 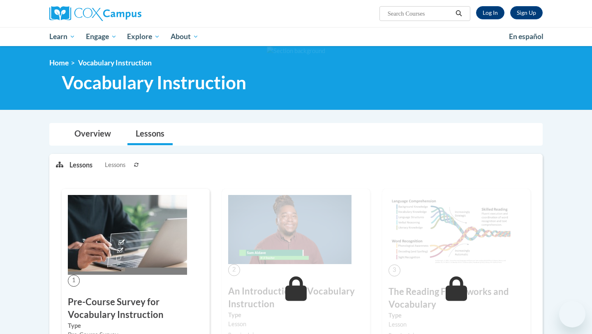 I want to click on span: About, so click(x=185, y=37).